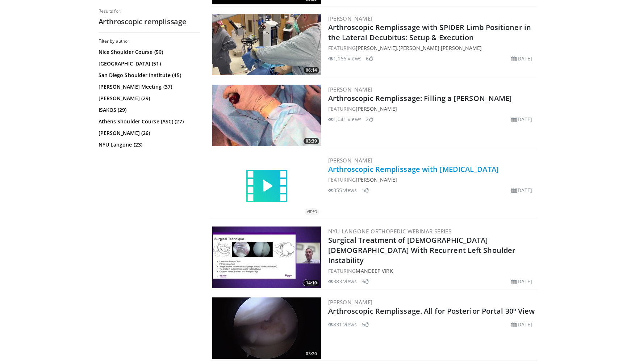  Describe the element at coordinates (267, 45) in the screenshot. I see `img: bcc8878f-b7d5-4e2b-b46e-677655ff5736.300x170_q85_crop-smart_upscale.jpg` at that location.